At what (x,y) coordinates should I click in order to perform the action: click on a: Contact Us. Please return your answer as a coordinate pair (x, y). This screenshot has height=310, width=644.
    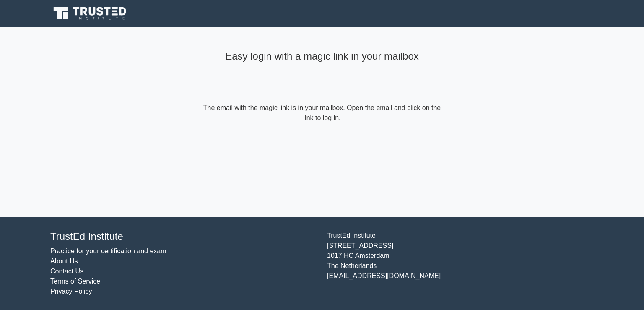
    Looking at the image, I should click on (67, 271).